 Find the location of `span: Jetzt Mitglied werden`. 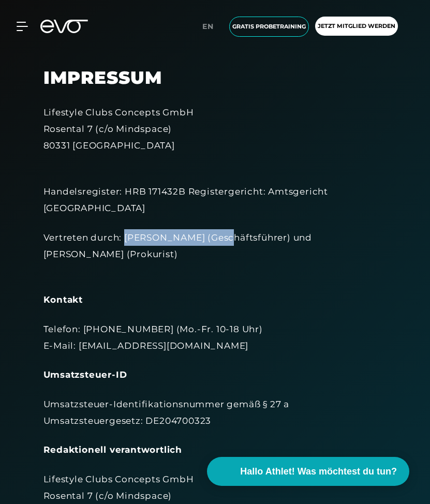

span: Jetzt Mitglied werden is located at coordinates (357, 26).